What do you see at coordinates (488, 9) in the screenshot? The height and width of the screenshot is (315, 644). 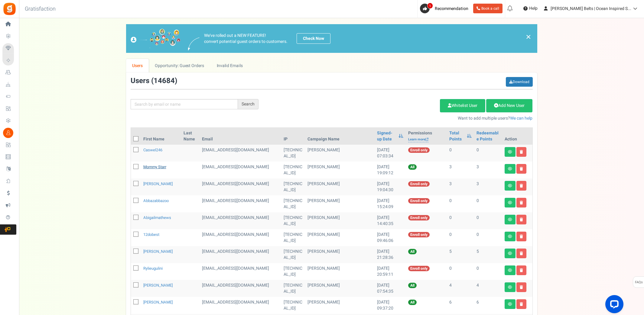 I see `a: Book a call` at bounding box center [488, 9].